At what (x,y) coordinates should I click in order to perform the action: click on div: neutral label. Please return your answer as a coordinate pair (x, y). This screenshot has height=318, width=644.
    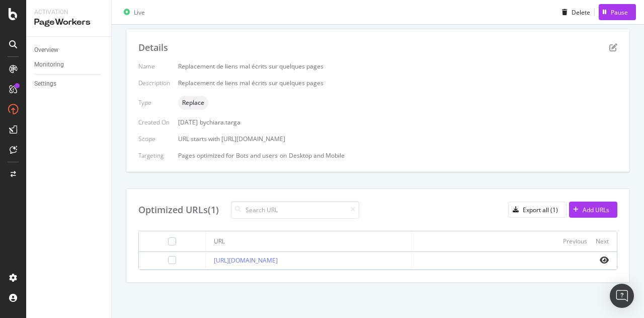
    Looking at the image, I should click on (193, 102).